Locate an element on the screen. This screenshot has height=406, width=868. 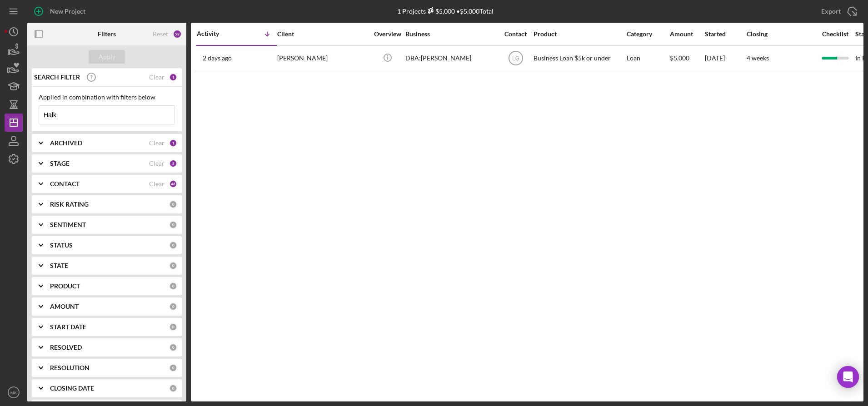
div: 53 is located at coordinates (177, 34).